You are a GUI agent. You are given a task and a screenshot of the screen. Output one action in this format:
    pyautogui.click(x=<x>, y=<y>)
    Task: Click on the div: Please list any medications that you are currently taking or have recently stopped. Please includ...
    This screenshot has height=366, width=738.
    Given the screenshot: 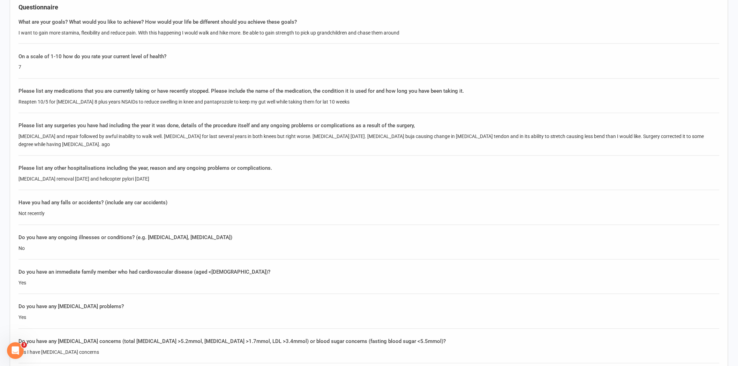 What is the action you would take?
    pyautogui.click(x=369, y=91)
    